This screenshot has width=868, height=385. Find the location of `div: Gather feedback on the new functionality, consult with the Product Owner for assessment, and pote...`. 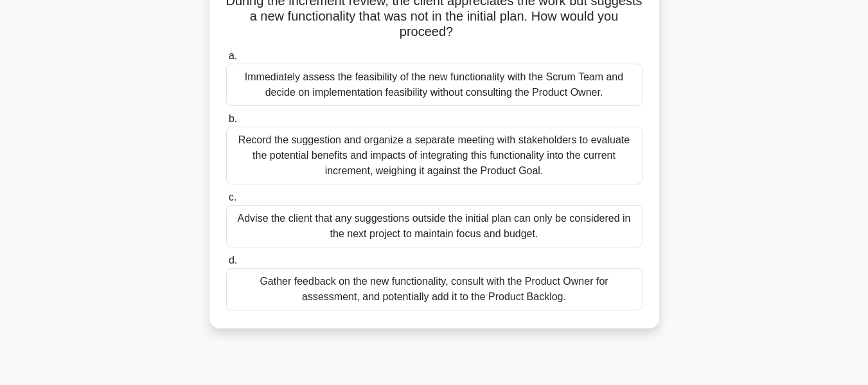

div: Gather feedback on the new functionality, consult with the Product Owner for assessment, and pote... is located at coordinates (434, 289).